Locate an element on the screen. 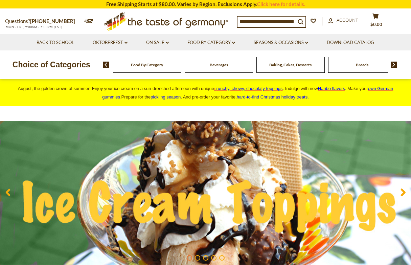 The image size is (411, 265). img: next arrow is located at coordinates (394, 65).